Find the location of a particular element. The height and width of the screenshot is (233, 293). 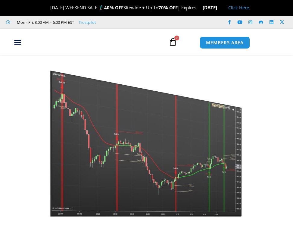

strong: 70% OFF is located at coordinates (168, 8).